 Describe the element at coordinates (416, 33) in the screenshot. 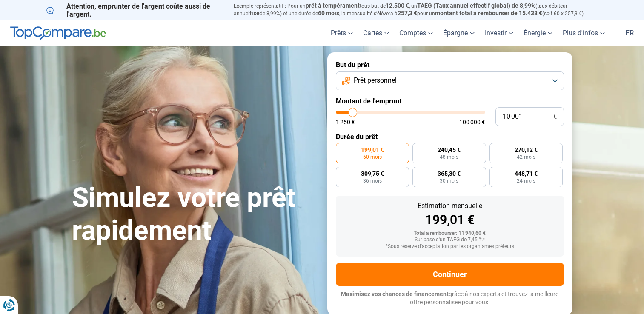

I see `a: Comptes` at that location.